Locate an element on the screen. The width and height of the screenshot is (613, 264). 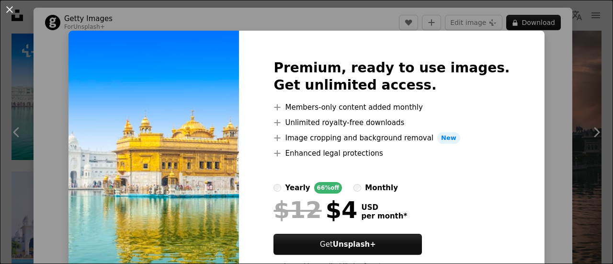
span: USD is located at coordinates (384, 207).